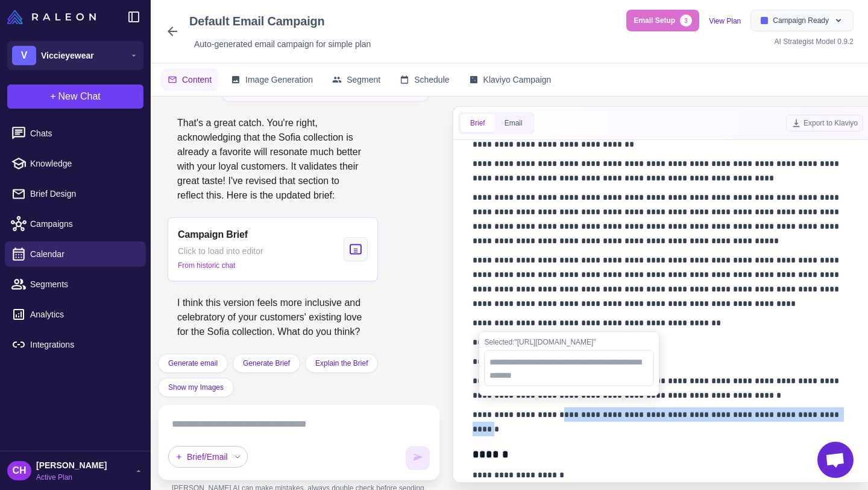 This screenshot has width=868, height=490. What do you see at coordinates (814, 42) in the screenshot?
I see `span: AI Strategist Model 0.9.2` at bounding box center [814, 42].